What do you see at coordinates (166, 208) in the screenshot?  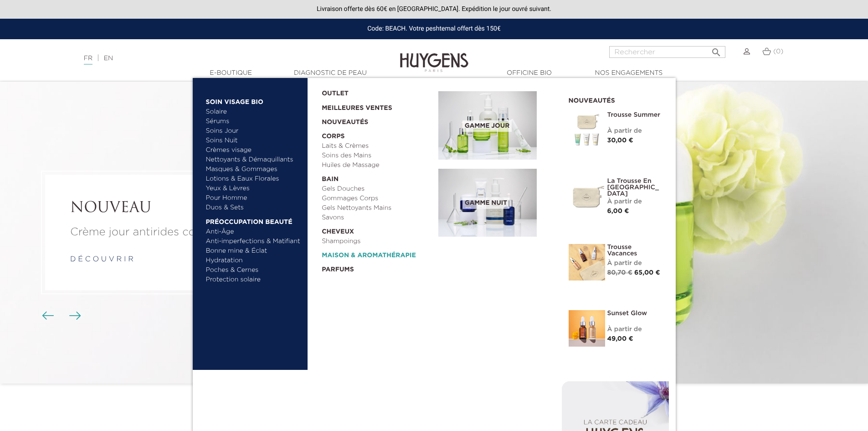 I see `h2: NOUVEAU` at bounding box center [166, 208].